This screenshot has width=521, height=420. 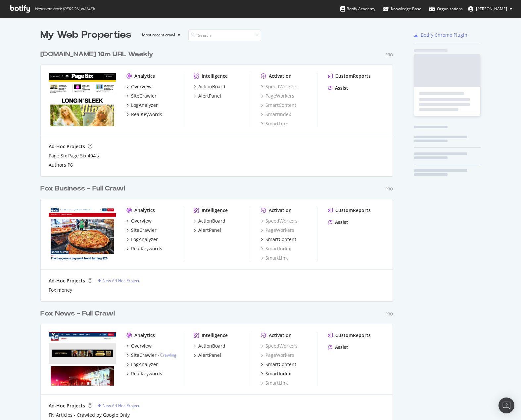 I want to click on img: www.foxbusiness.com, so click(x=82, y=234).